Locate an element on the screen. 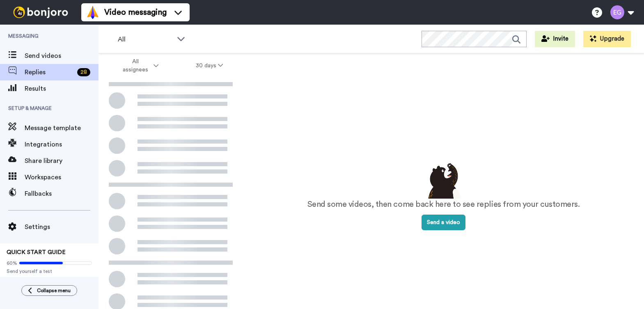 This screenshot has width=644, height=309. button: Collapse menu is located at coordinates (49, 291).